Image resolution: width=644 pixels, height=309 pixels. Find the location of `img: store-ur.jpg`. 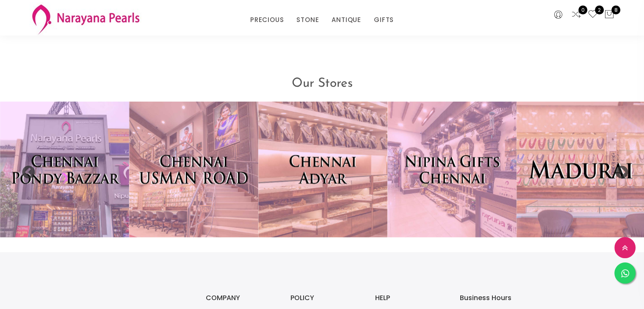

img: store-ur.jpg is located at coordinates (193, 169).